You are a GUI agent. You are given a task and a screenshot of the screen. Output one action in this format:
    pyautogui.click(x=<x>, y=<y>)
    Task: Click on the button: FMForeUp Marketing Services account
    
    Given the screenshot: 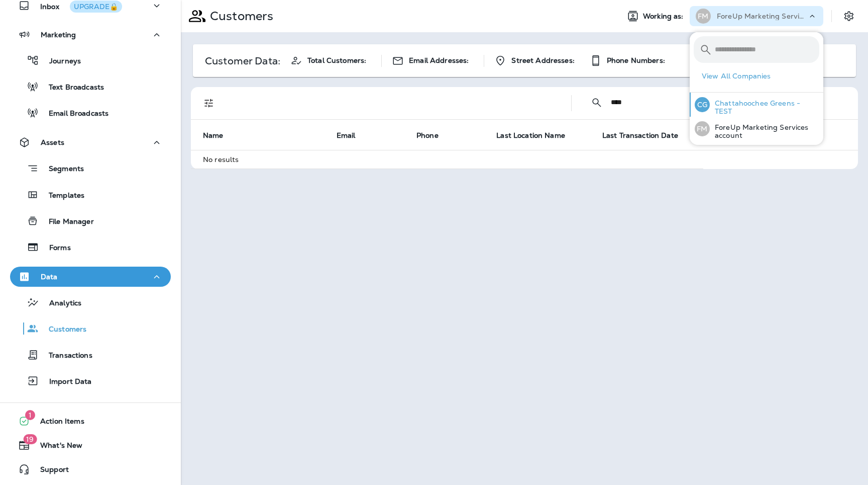 What is the action you would take?
    pyautogui.click(x=756, y=129)
    